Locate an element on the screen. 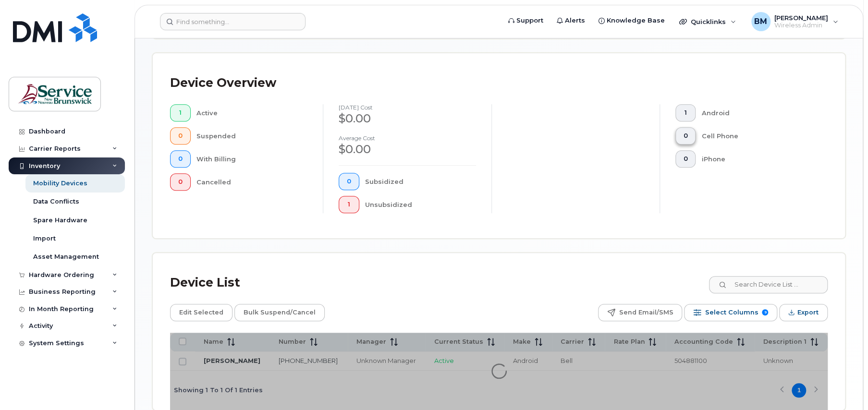 This screenshot has width=868, height=410. a: Support is located at coordinates (526, 21).